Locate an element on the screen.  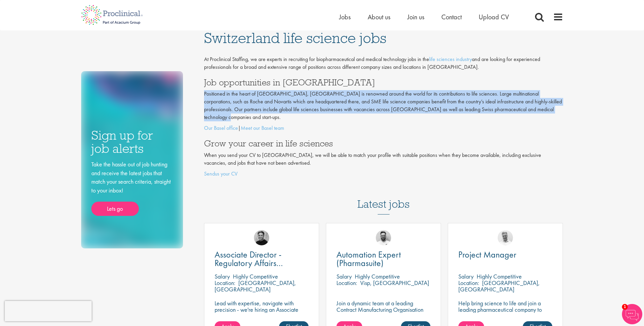
span: About us is located at coordinates (379, 17).